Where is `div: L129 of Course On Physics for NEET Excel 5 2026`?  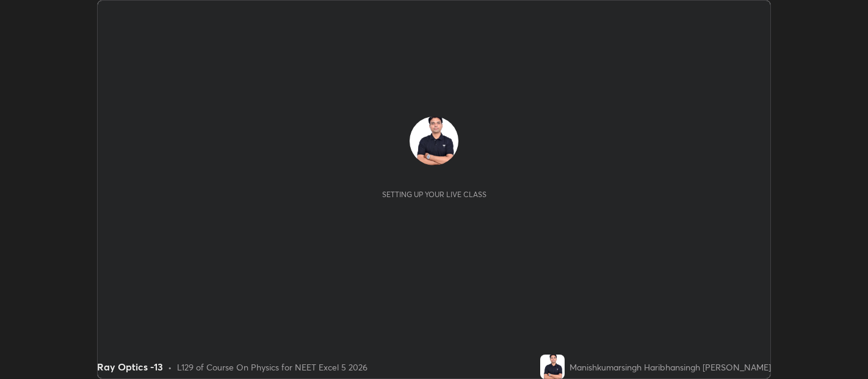 div: L129 of Course On Physics for NEET Excel 5 2026 is located at coordinates (273, 367).